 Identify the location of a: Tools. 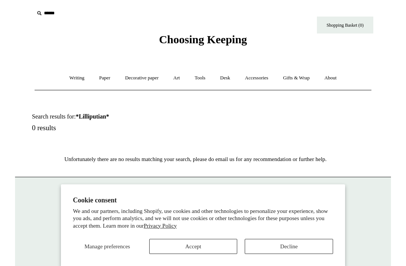
(200, 78).